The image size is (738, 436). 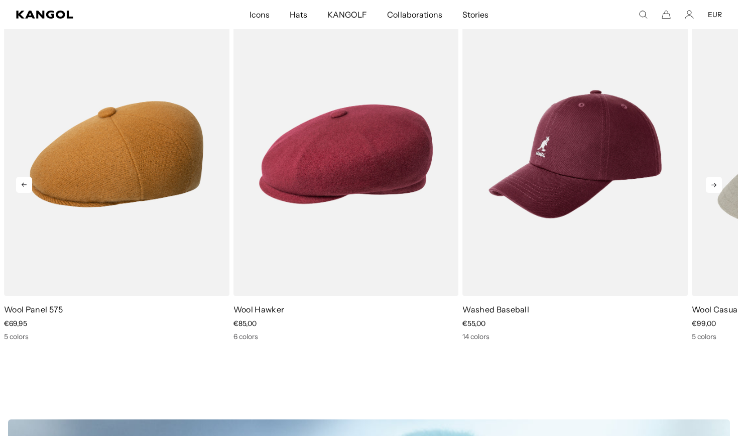 I want to click on p: Washed Baseball, so click(x=575, y=309).